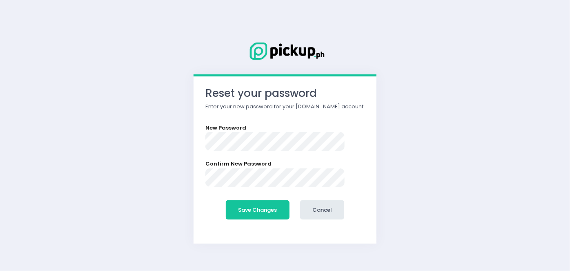 The height and width of the screenshot is (271, 570). Describe the element at coordinates (226, 128) in the screenshot. I see `label: New Password` at that location.